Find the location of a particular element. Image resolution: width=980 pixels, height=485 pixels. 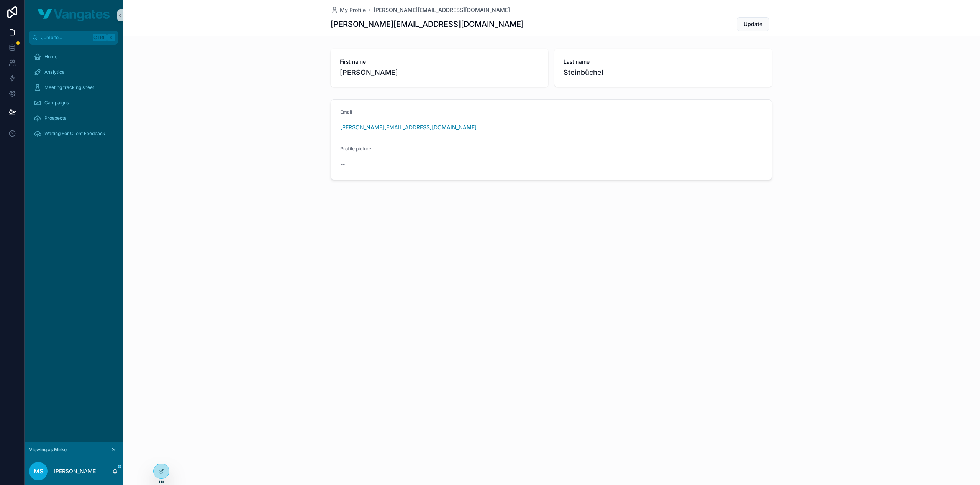

span: Prospects is located at coordinates (55, 118).